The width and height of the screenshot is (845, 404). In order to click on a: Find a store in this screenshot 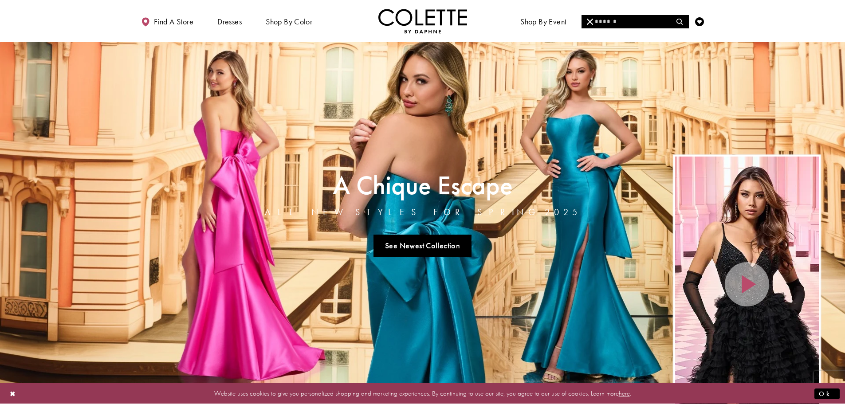, I will do `click(167, 21)`.